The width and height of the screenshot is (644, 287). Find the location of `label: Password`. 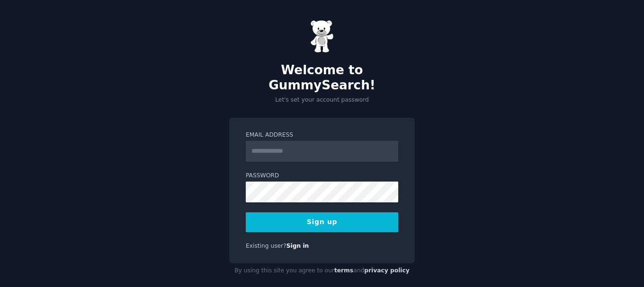

label: Password is located at coordinates (322, 176).